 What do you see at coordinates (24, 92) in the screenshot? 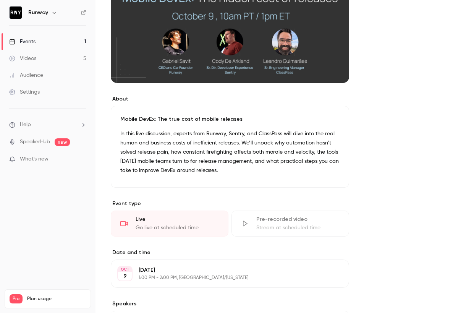
I see `div: Settings` at bounding box center [24, 92].